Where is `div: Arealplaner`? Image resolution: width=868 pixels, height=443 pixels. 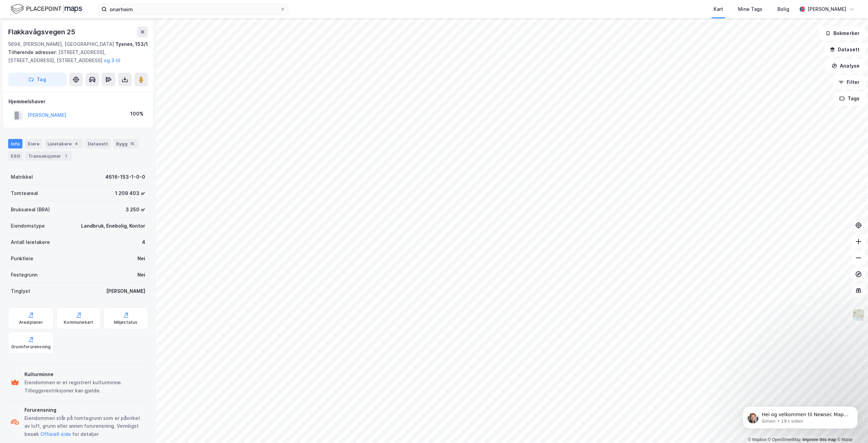 div: Arealplaner is located at coordinates (31, 322).